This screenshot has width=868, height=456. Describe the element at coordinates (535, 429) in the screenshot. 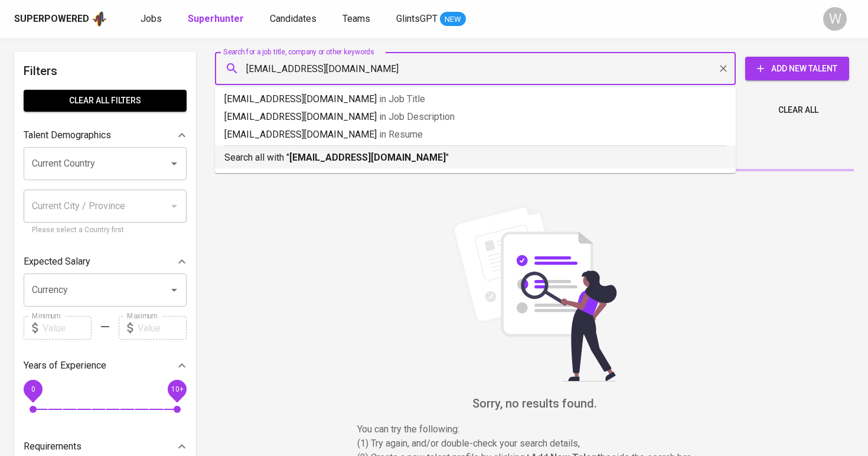

I see `p: You can try the following :` at that location.